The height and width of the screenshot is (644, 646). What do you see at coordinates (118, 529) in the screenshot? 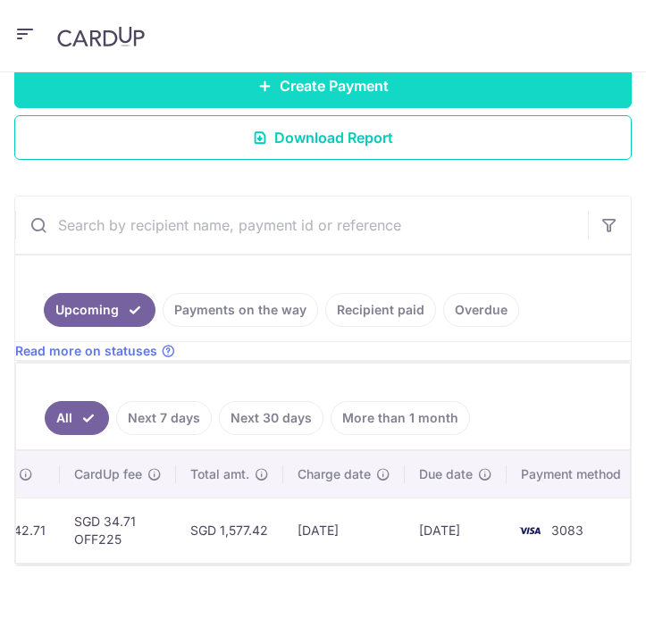
I see `td: SGD 34.71 OFF225` at bounding box center [118, 529].